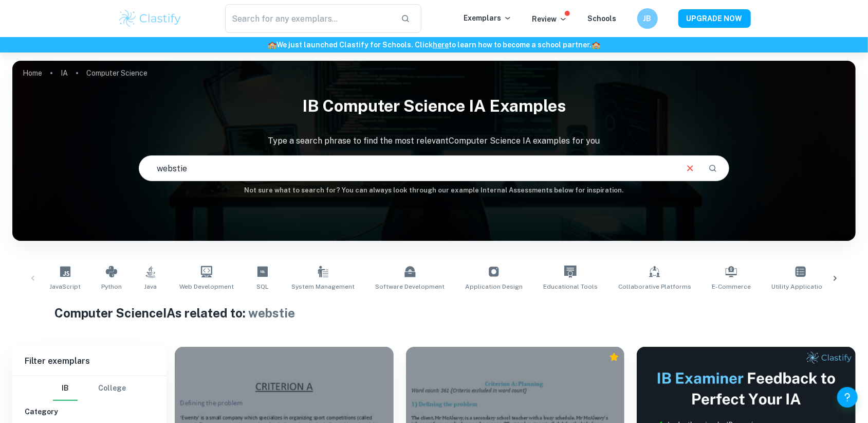 The height and width of the screenshot is (423, 868). What do you see at coordinates (32, 73) in the screenshot?
I see `a: Home` at bounding box center [32, 73].